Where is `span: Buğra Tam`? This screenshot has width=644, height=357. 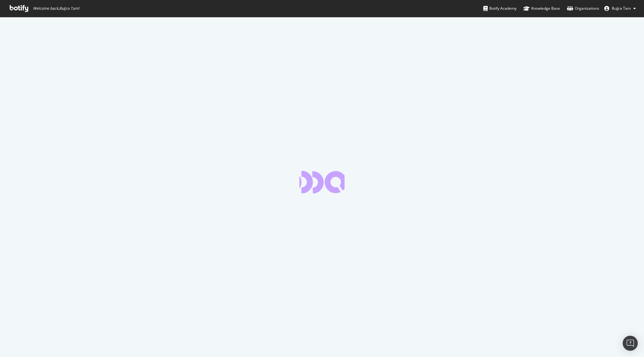 span: Buğra Tam is located at coordinates (621, 8).